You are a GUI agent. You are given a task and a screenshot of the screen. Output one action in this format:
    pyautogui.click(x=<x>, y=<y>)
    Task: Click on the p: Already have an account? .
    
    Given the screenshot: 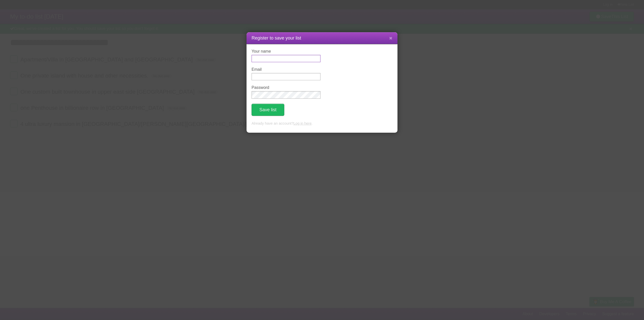 What is the action you would take?
    pyautogui.click(x=322, y=124)
    